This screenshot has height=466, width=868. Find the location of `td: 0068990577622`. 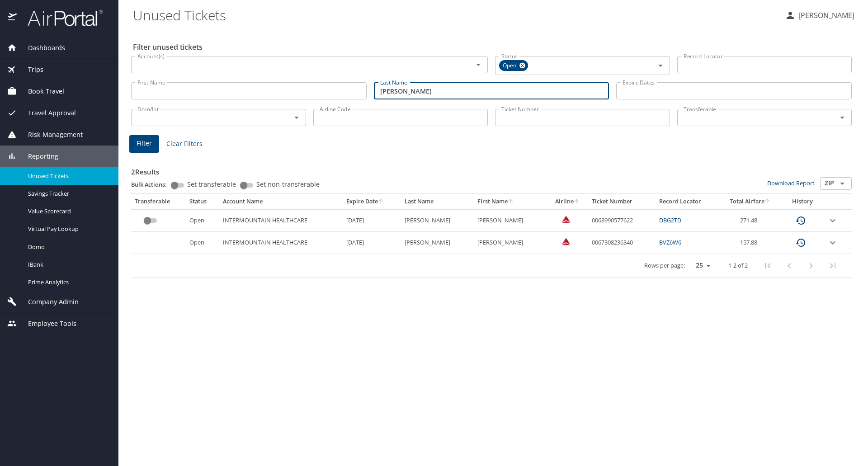

td: 0068990577622 is located at coordinates (622, 220).